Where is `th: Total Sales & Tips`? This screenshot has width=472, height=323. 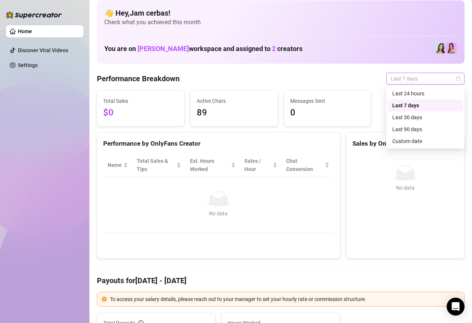
th: Total Sales & Tips is located at coordinates (159, 165).